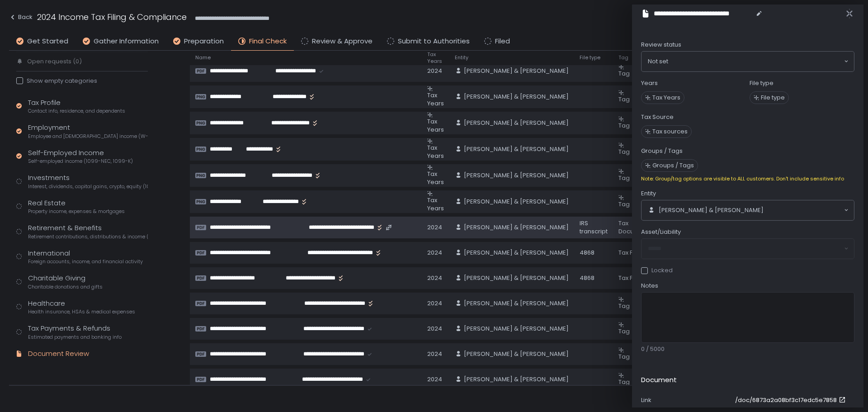 Image resolution: width=868 pixels, height=412 pixels. What do you see at coordinates (80, 156) in the screenshot?
I see `div: Self-Employed Income` at bounding box center [80, 156].